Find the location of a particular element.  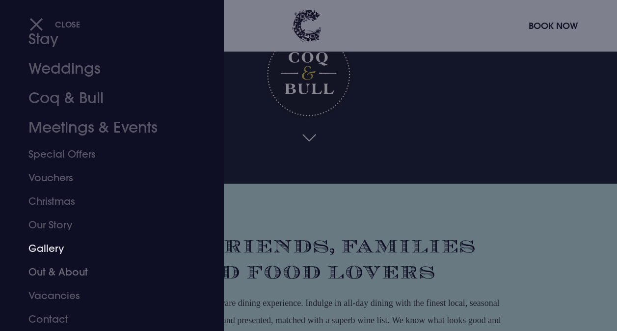

a: Our Story is located at coordinates (105, 225).